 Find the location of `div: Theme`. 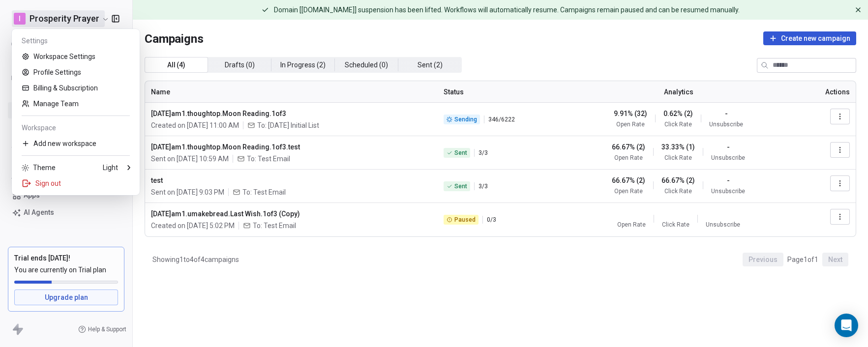

div: Theme is located at coordinates (38, 168).